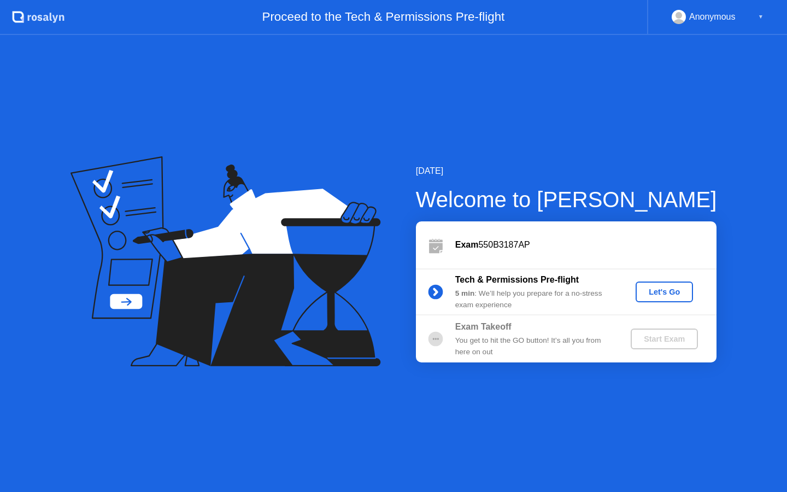  Describe the element at coordinates (467, 244) in the screenshot. I see `b: Exam` at that location.